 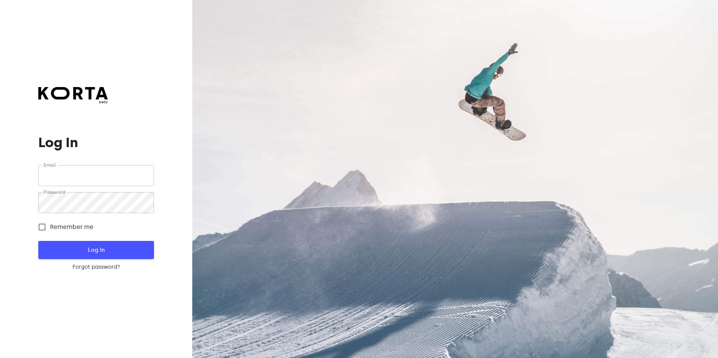 I want to click on img: Korta, so click(x=73, y=93).